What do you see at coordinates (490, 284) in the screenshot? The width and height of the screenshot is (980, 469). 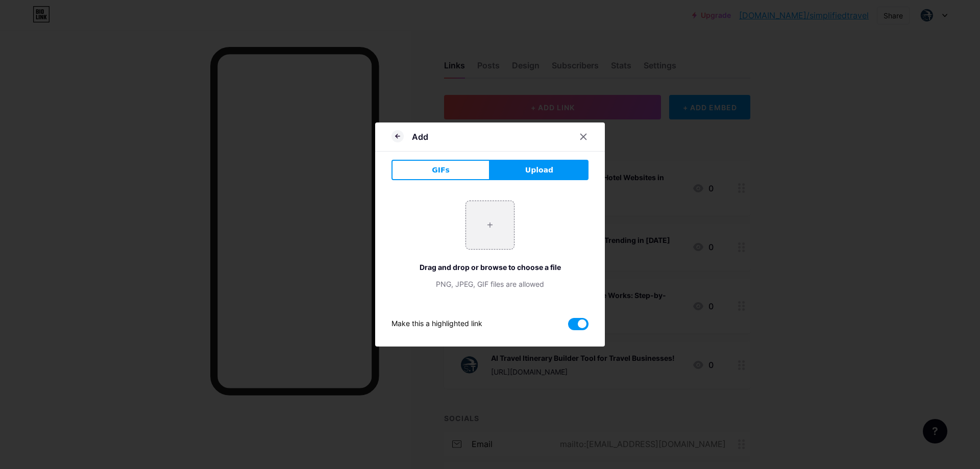 I see `div: PNG, JPEG, GIF files are allowed` at bounding box center [490, 284].